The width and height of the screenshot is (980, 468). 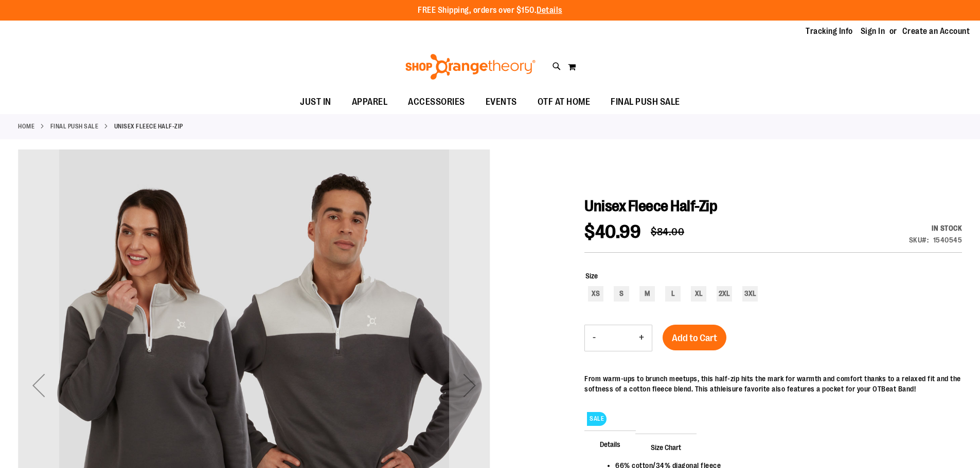 I want to click on a: APPAREL, so click(x=370, y=102).